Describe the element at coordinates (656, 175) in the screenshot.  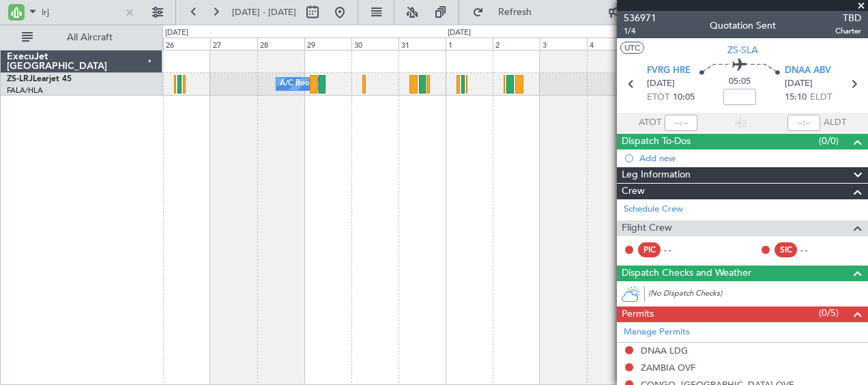
I see `span: Leg Information` at that location.